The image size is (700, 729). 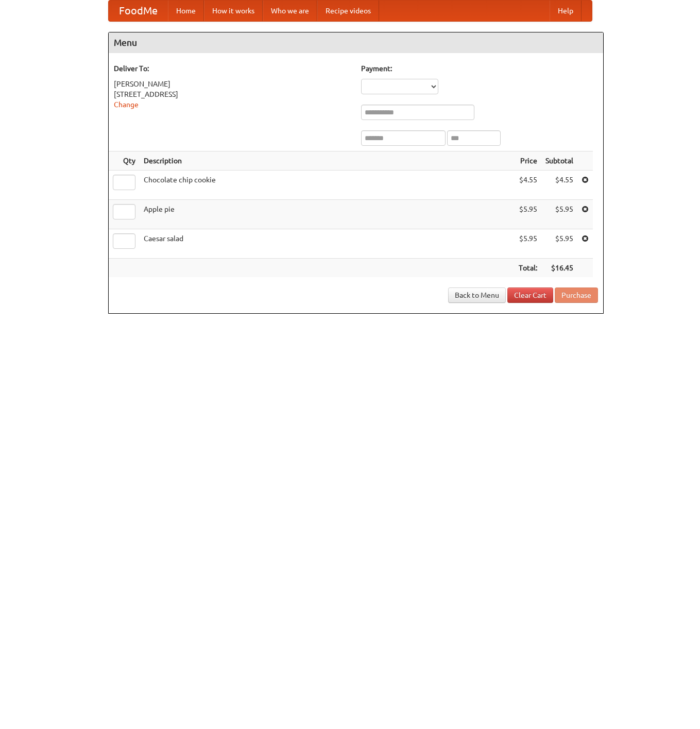 What do you see at coordinates (528, 268) in the screenshot?
I see `th: Total:` at bounding box center [528, 268].